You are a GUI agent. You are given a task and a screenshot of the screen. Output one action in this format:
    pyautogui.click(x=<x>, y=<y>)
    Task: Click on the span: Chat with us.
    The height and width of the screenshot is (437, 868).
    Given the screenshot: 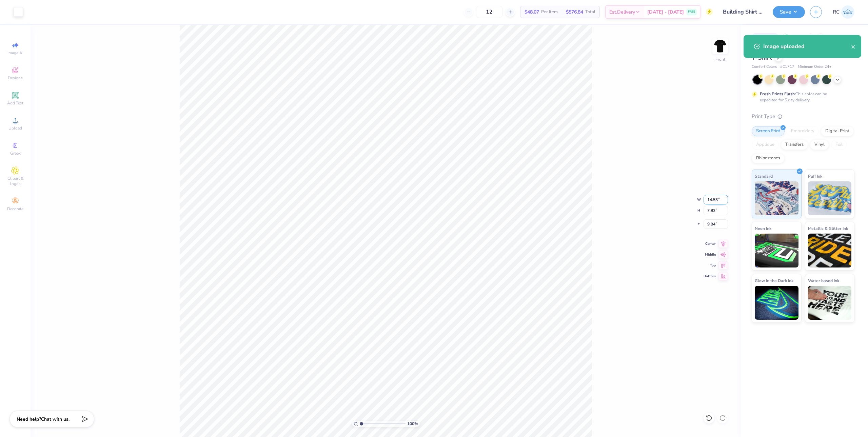 What is the action you would take?
    pyautogui.click(x=55, y=419)
    